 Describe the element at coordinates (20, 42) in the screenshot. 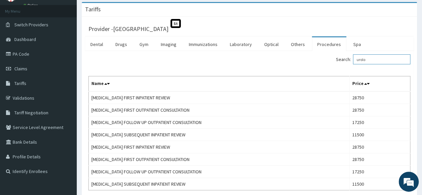

I see `img: d_794563401_company_1708531726252_794563401` at that location.